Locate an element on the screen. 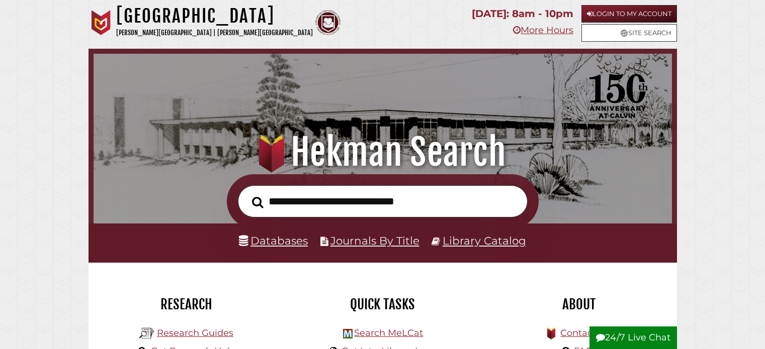  a: More Hours is located at coordinates (543, 30).